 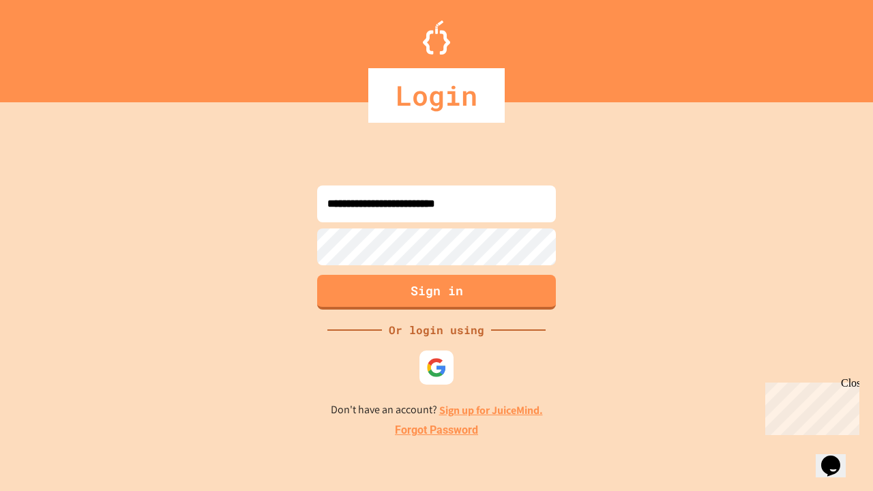 What do you see at coordinates (436, 330) in the screenshot?
I see `div: Or login using` at bounding box center [436, 330].